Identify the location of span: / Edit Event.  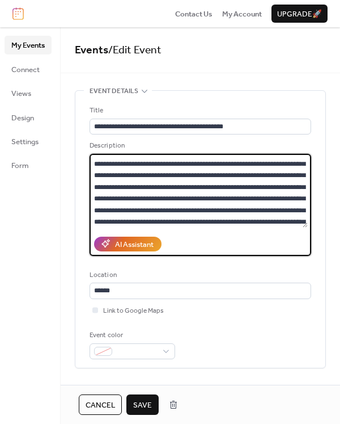
(135, 50).